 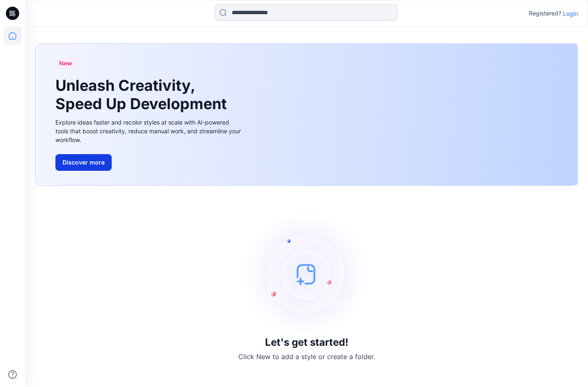 What do you see at coordinates (149, 162) in the screenshot?
I see `a: Discover more` at bounding box center [149, 162].